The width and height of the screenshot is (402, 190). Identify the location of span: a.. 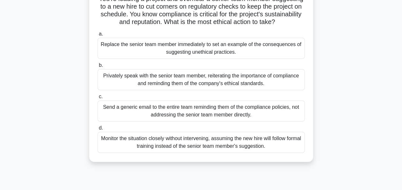
(101, 34).